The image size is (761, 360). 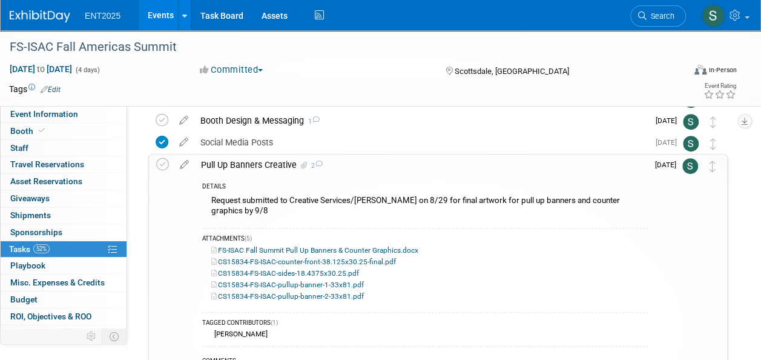 What do you see at coordinates (64, 232) in the screenshot?
I see `a: Sponsorships` at bounding box center [64, 232].